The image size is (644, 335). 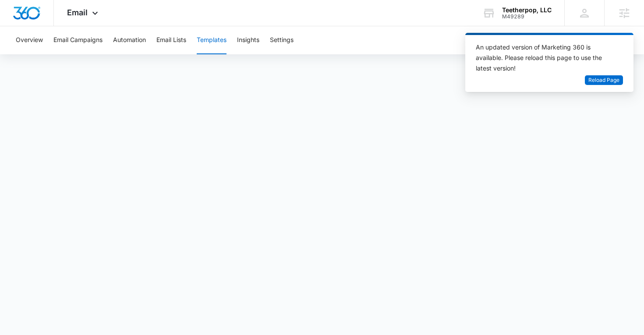 What do you see at coordinates (544, 58) in the screenshot?
I see `div: An updated version of Marketing 360 is available. Please reload this page to use the latest version!` at bounding box center [544, 58].